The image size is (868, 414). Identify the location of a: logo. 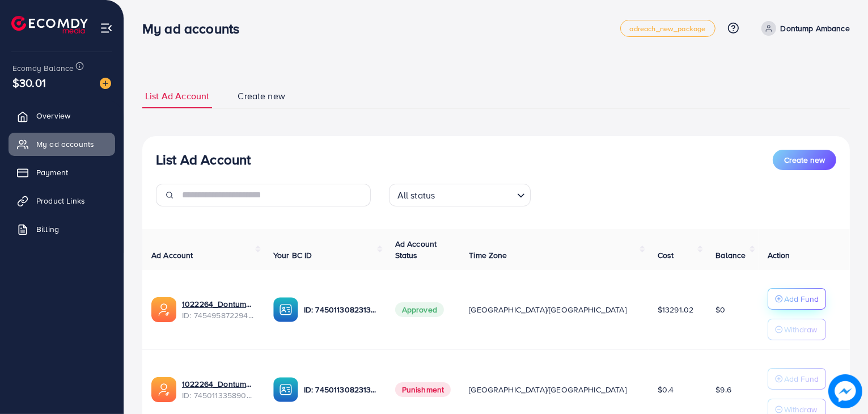
(49, 25).